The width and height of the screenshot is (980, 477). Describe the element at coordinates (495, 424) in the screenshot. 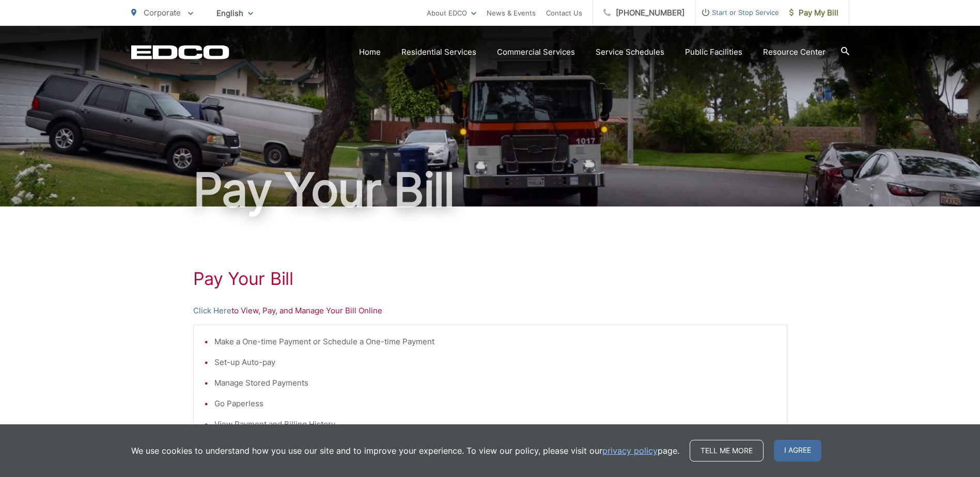

I see `li: View Payment and Billing History` at that location.